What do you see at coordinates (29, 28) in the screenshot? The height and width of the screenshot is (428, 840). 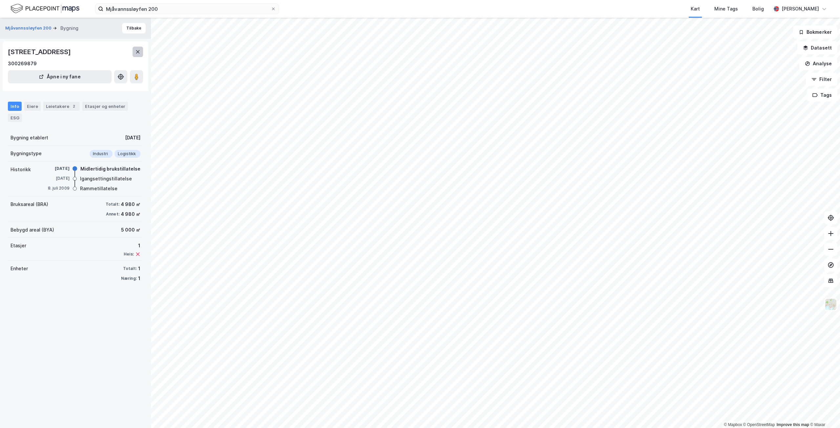 I see `button: Mjåvannssløyfen 200` at bounding box center [29, 28].